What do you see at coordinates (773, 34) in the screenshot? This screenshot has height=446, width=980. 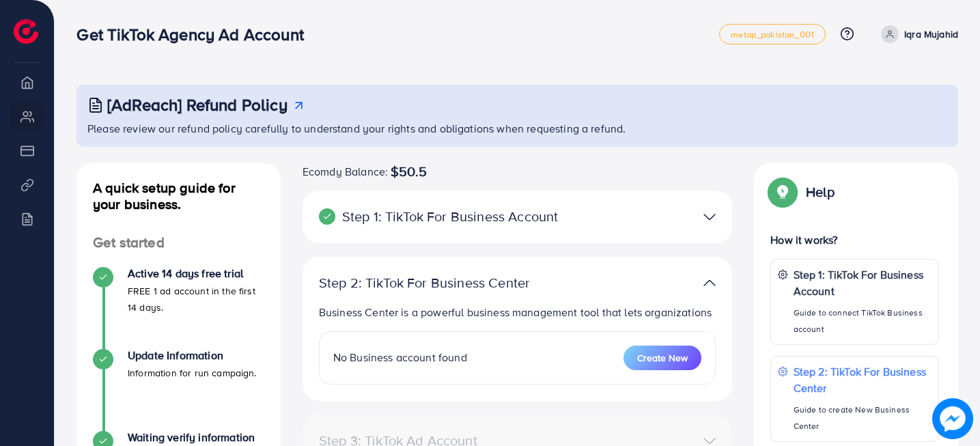 I see `a: metap_pakistan_001` at bounding box center [773, 34].